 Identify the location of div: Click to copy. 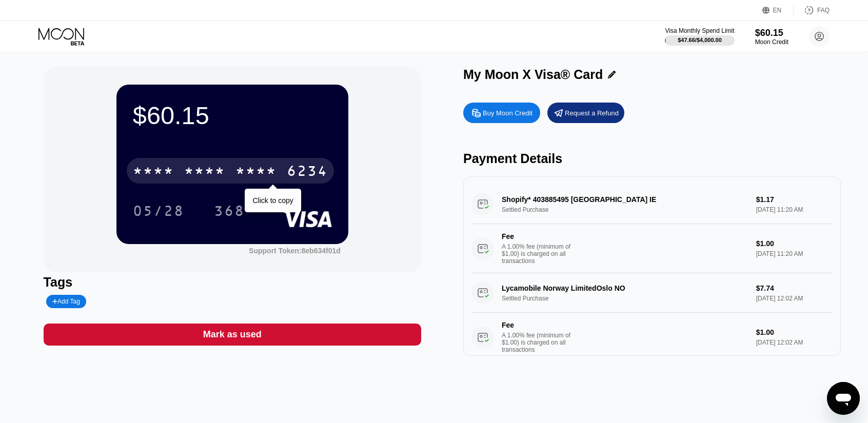
(273, 200).